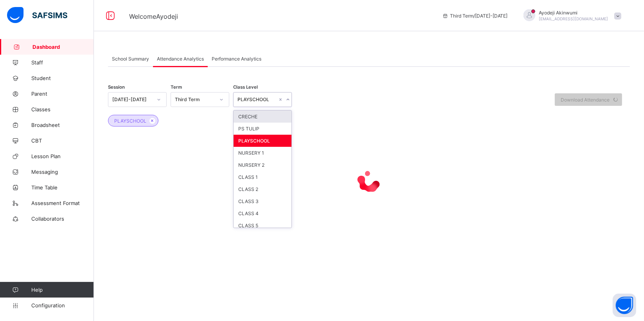 This screenshot has width=644, height=321. Describe the element at coordinates (263, 153) in the screenshot. I see `div: NURSERY 1` at that location.